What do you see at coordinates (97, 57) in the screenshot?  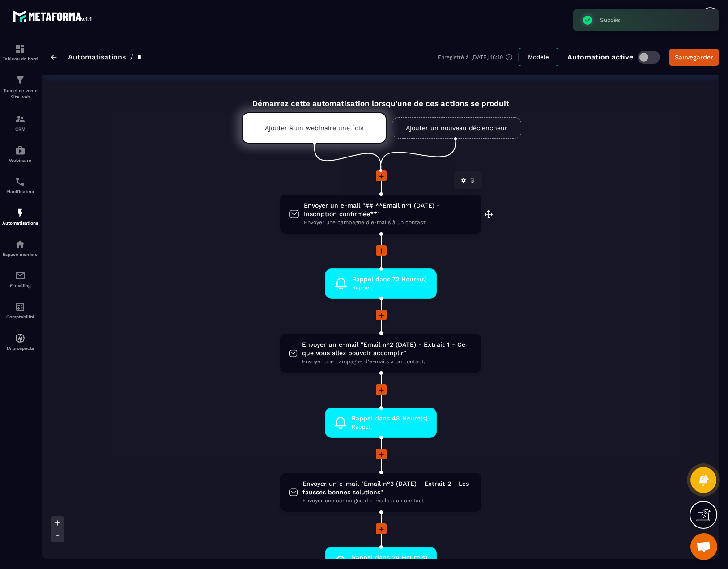 I see `a: Automatisations` at bounding box center [97, 57].